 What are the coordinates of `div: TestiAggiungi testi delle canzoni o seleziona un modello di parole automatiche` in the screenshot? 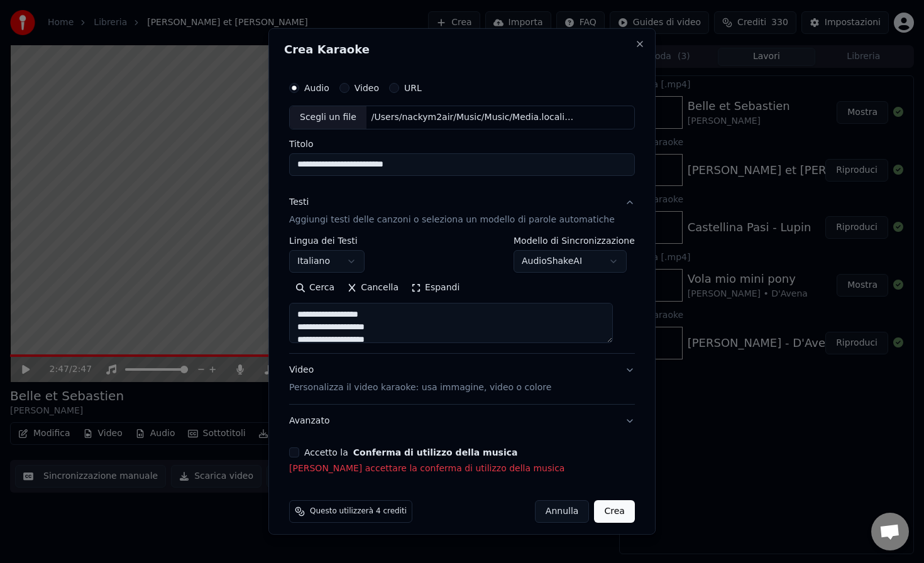 It's located at (462, 295).